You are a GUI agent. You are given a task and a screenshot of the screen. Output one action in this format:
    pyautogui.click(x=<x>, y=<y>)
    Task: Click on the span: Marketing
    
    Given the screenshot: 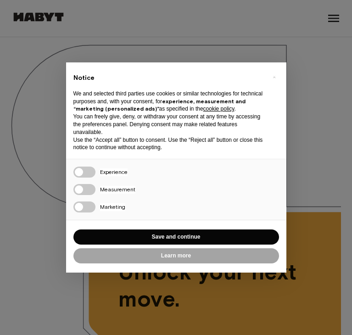 What is the action you would take?
    pyautogui.click(x=113, y=207)
    